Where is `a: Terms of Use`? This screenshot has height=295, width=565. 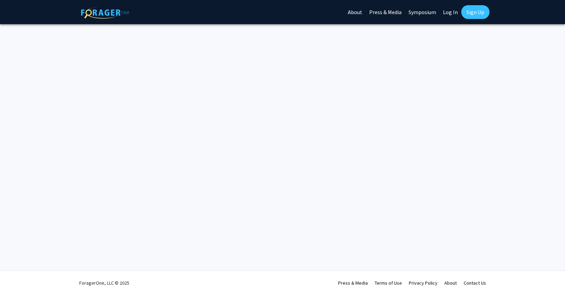
a: Terms of Use is located at coordinates (388, 282).